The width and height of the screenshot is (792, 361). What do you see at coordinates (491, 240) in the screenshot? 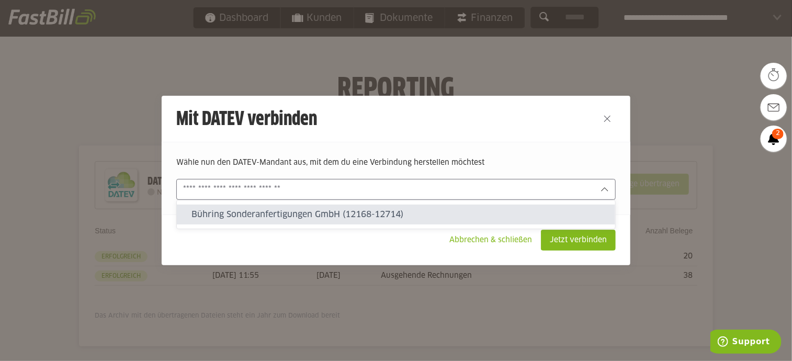
I see `sl-button: Abbrechen & schließen` at bounding box center [491, 240].